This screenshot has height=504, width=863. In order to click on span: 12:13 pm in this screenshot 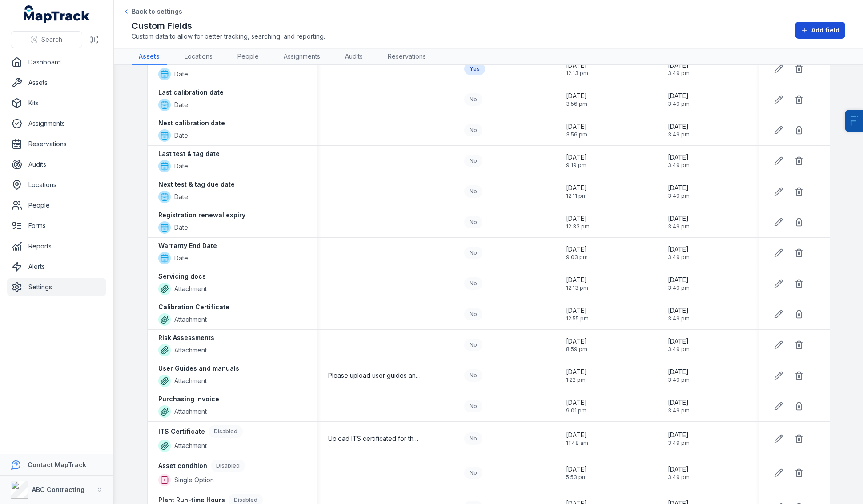, I will do `click(577, 73)`.